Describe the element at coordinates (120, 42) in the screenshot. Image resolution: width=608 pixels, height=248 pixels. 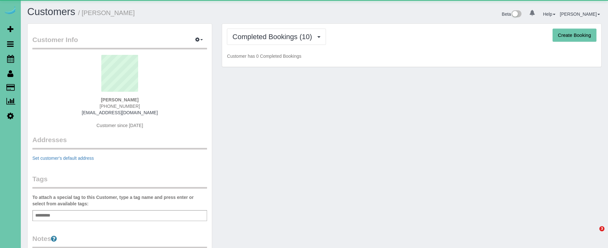
I see `legend: Customer Info` at that location.